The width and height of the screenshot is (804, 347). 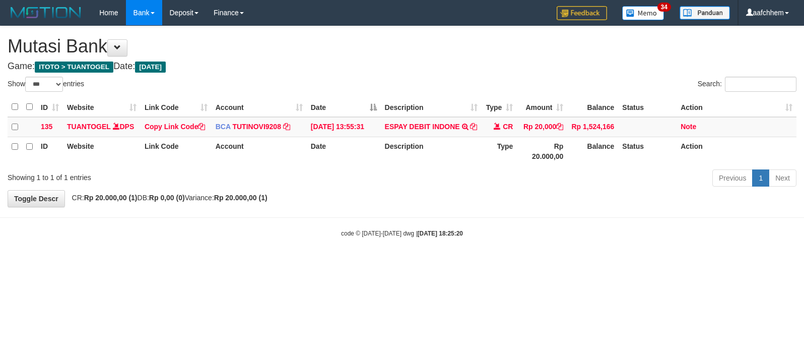 I want to click on th: Account, so click(x=259, y=151).